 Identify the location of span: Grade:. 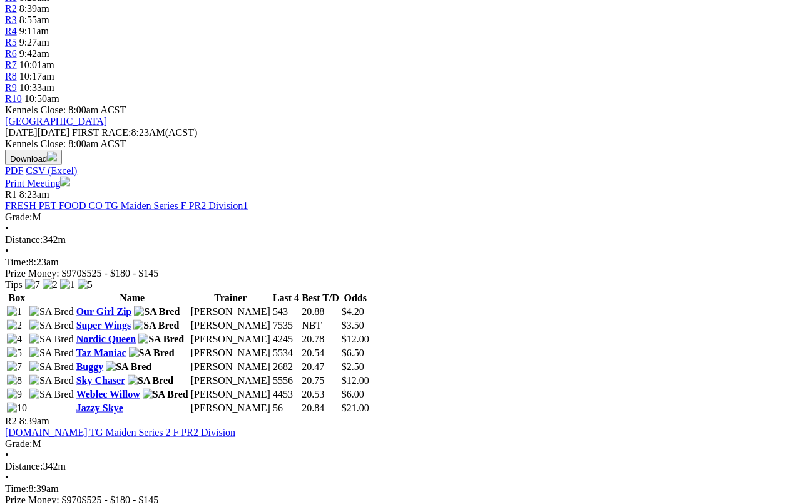
(19, 217).